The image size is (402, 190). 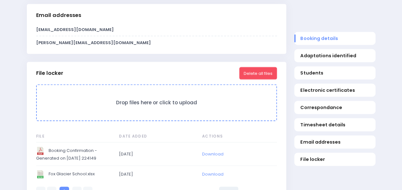 What do you see at coordinates (76, 154) in the screenshot?
I see `td: Booking Confirmation - Generated on 2025-08-14 224149` at bounding box center [76, 154].